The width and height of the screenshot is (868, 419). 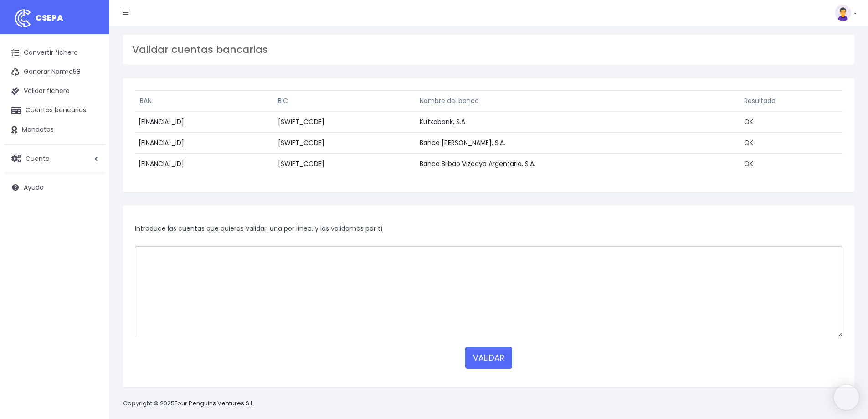 I want to click on td: Kutxabank, S.A., so click(x=578, y=122).